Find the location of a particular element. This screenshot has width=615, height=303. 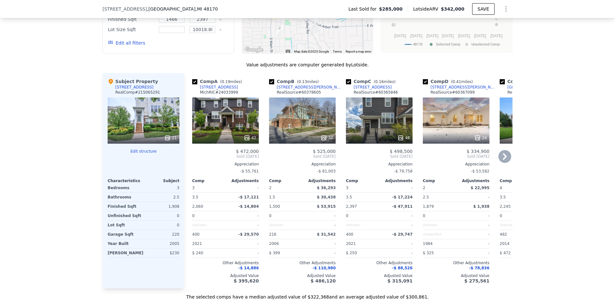

div: 32 is located at coordinates (327, 138).